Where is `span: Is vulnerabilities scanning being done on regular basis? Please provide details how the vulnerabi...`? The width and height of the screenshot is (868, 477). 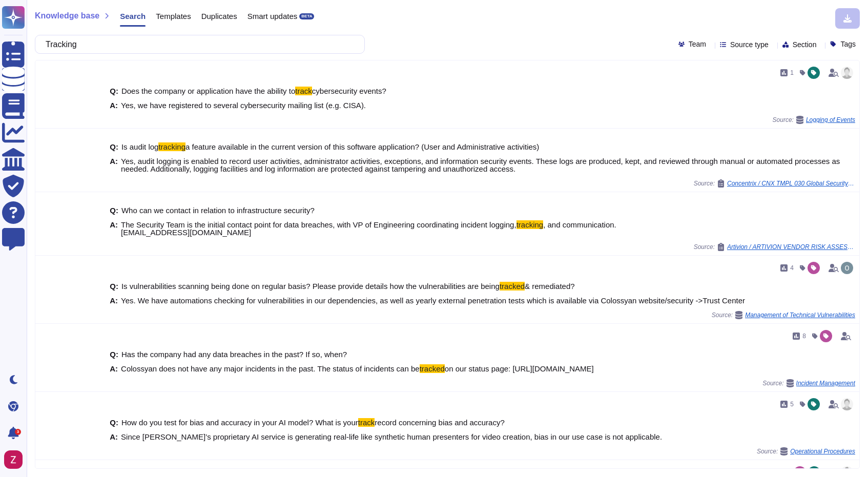
span: Is vulnerabilities scanning being done on regular basis? Please provide details how the vulnerabi... is located at coordinates (310, 286).